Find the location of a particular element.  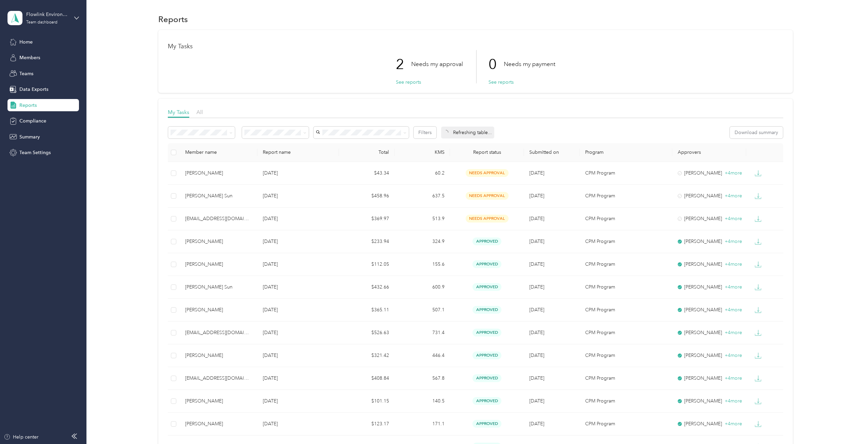

td: $432.66 is located at coordinates (367, 287).